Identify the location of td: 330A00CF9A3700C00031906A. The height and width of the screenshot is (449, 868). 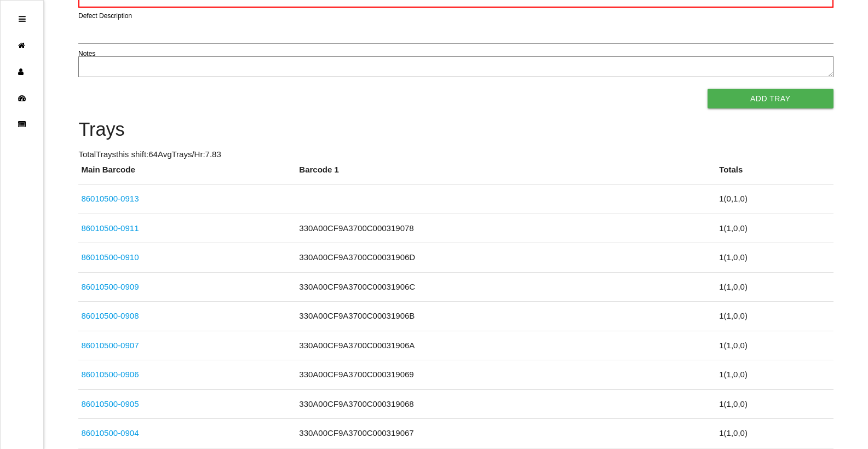
(506, 346).